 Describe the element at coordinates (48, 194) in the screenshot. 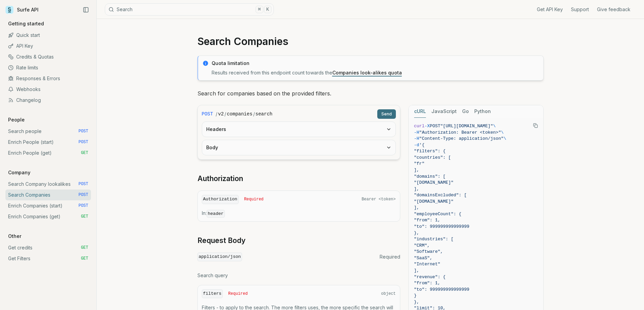

I see `a: Search Companies POST` at that location.